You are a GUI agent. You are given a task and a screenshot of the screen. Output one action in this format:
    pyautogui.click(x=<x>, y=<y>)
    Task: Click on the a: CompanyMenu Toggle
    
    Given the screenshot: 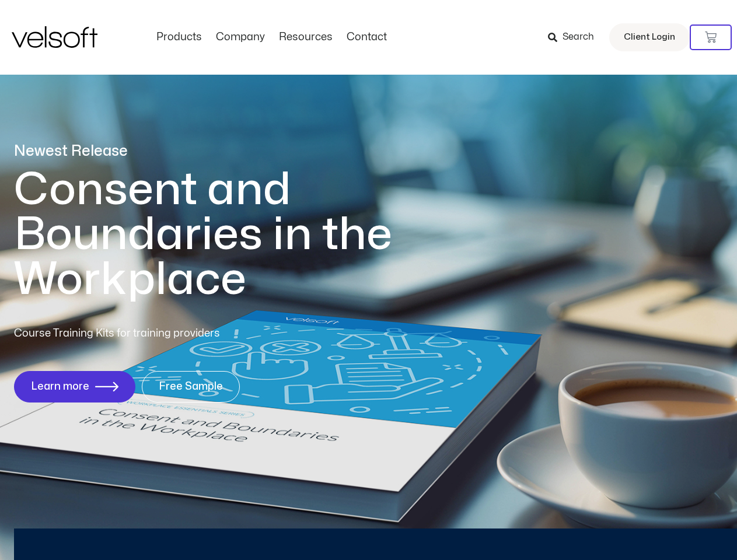 What is the action you would take?
    pyautogui.click(x=241, y=37)
    